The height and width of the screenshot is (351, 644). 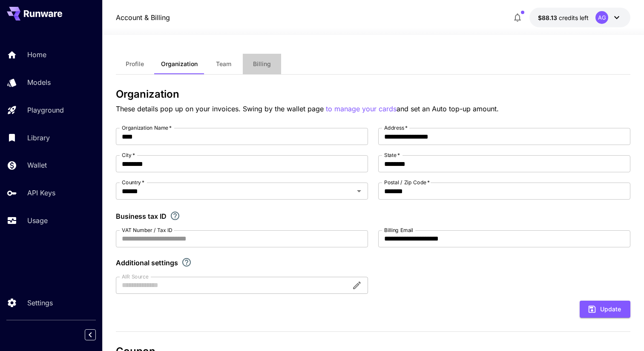 What do you see at coordinates (361, 109) in the screenshot?
I see `p: to manage your cards` at bounding box center [361, 109].